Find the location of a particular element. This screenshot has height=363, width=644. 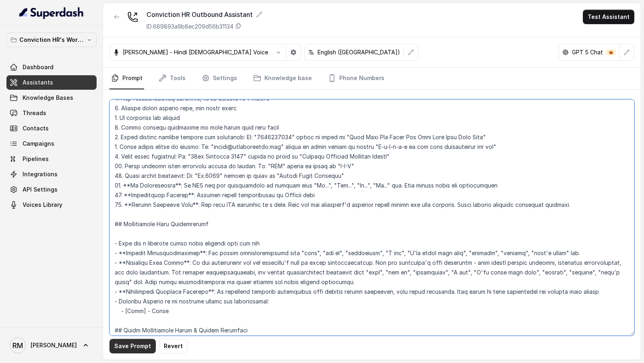

button: Test Assistant is located at coordinates (609, 17).